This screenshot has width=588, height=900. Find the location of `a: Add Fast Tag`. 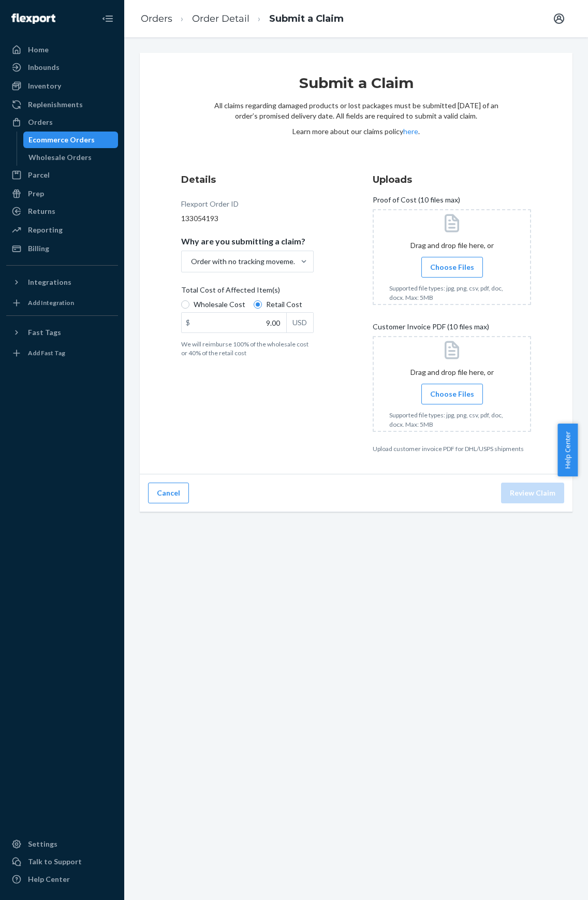

a: Add Fast Tag is located at coordinates (62, 353).